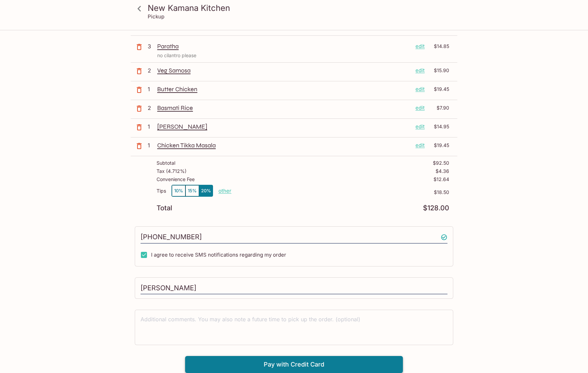 The height and width of the screenshot is (373, 588). What do you see at coordinates (294, 237) in the screenshot?
I see `input: Enter phone number` at bounding box center [294, 237].